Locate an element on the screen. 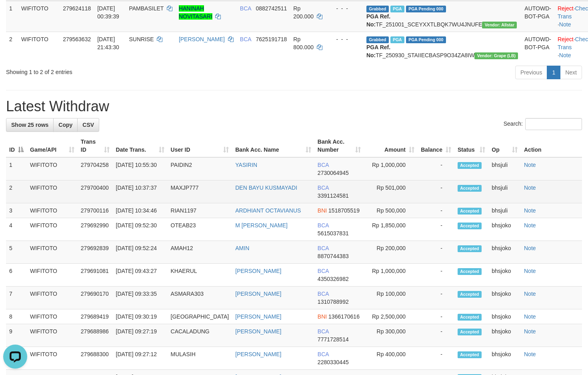 The height and width of the screenshot is (375, 588). th: Status: activate to sort column ascending is located at coordinates (471, 146).